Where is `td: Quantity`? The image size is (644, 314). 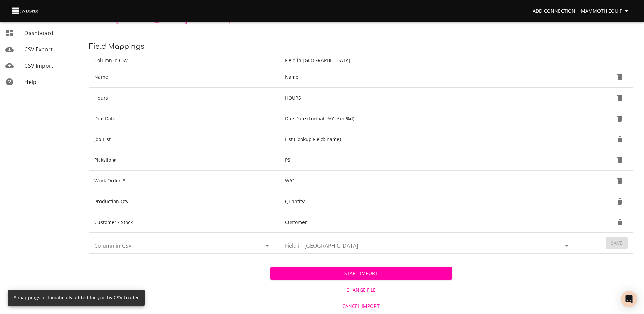 td: Quantity is located at coordinates (429, 201).